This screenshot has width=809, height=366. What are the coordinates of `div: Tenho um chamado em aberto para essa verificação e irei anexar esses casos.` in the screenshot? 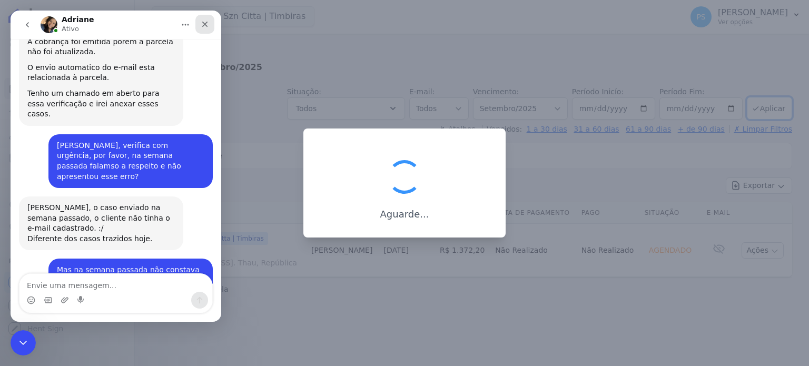 It's located at (91, 93).